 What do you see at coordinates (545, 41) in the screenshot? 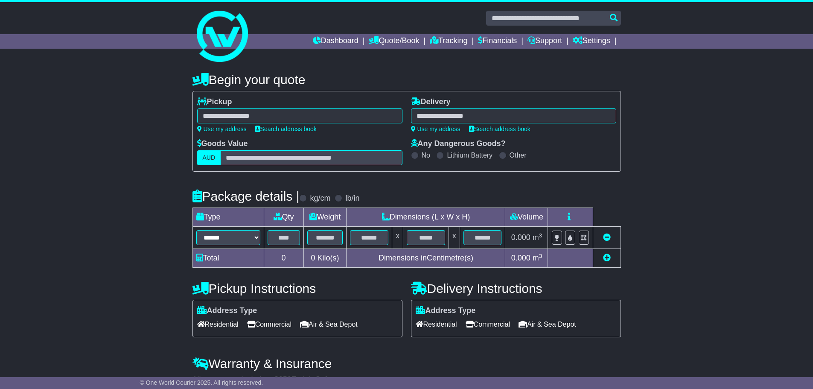
I see `a: Support` at bounding box center [545, 41].